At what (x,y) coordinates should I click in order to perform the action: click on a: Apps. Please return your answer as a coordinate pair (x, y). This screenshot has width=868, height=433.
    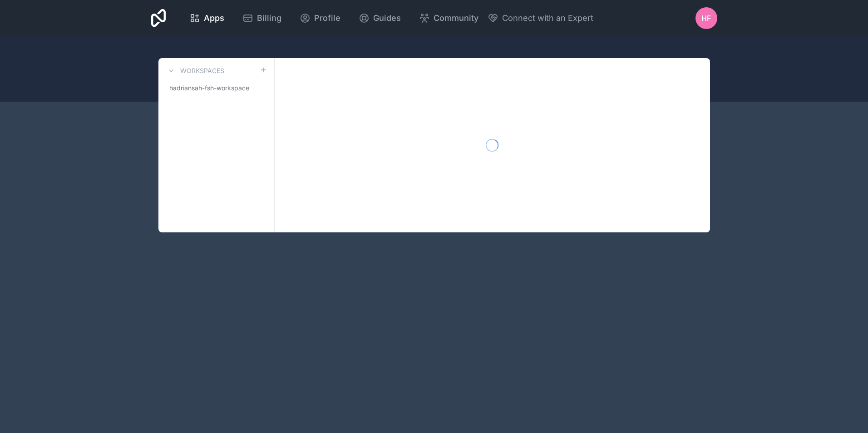
    Looking at the image, I should click on (207, 18).